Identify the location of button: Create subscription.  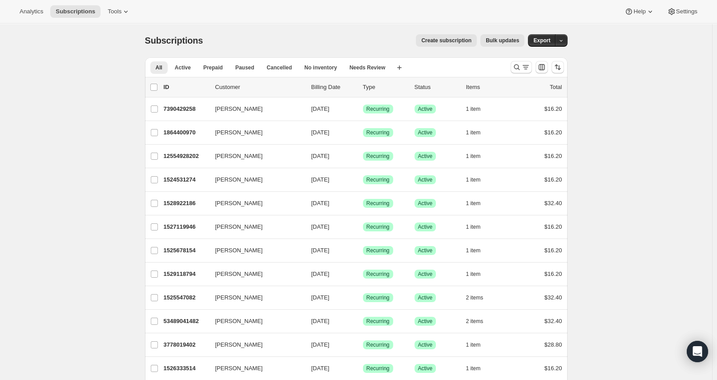
(446, 40).